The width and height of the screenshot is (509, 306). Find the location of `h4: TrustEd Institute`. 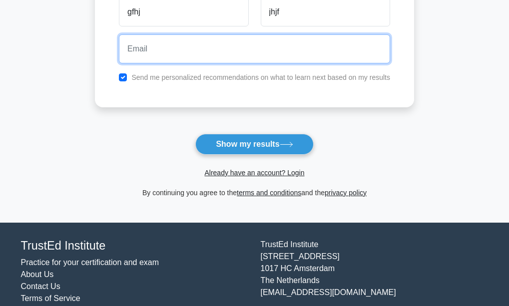

h4: TrustEd Institute is located at coordinates (135, 246).